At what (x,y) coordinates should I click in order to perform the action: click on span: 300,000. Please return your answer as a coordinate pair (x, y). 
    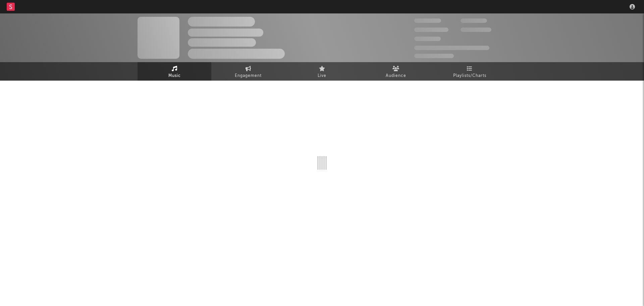
    Looking at the image, I should click on (428, 21).